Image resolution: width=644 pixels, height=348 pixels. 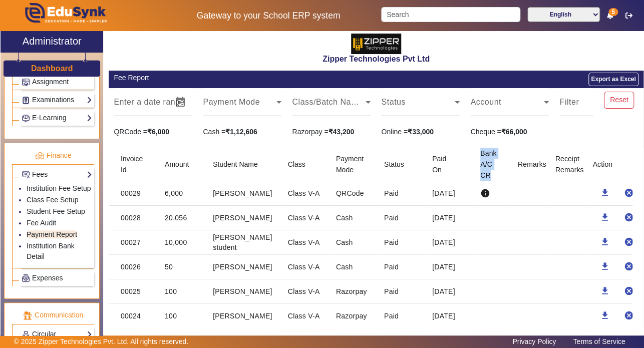 What do you see at coordinates (421, 132) in the screenshot?
I see `strong: ₹33,000` at bounding box center [421, 132].